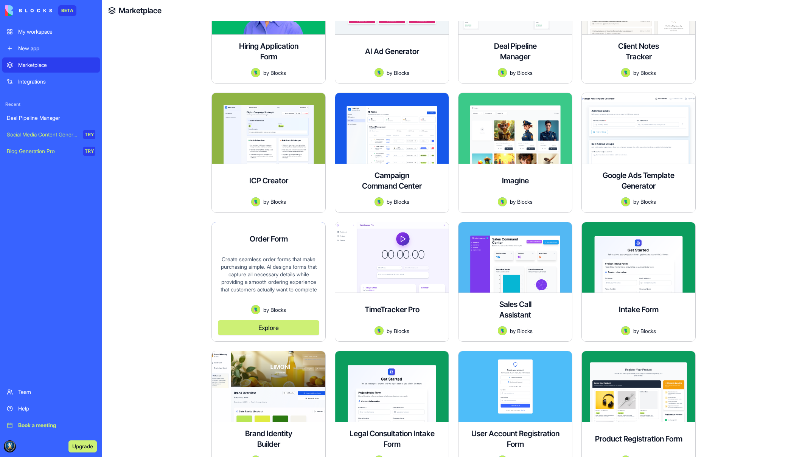  Describe the element at coordinates (638, 439) in the screenshot. I see `h4: Product Registration Form` at that location.